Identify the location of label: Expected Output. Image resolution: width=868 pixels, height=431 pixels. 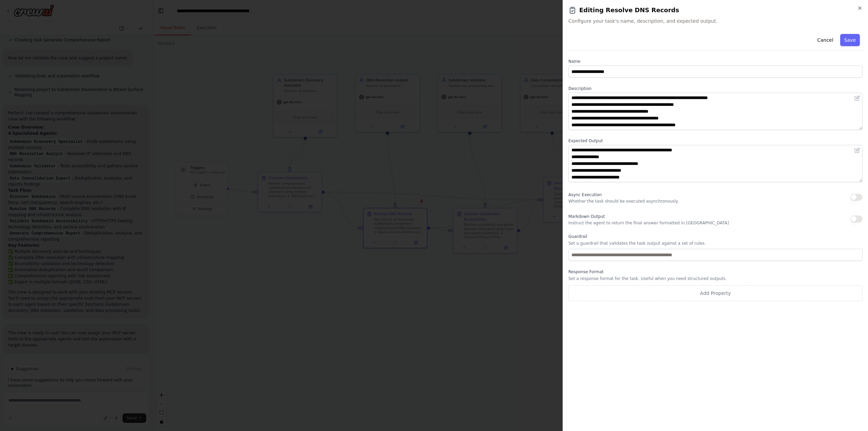
(716, 141).